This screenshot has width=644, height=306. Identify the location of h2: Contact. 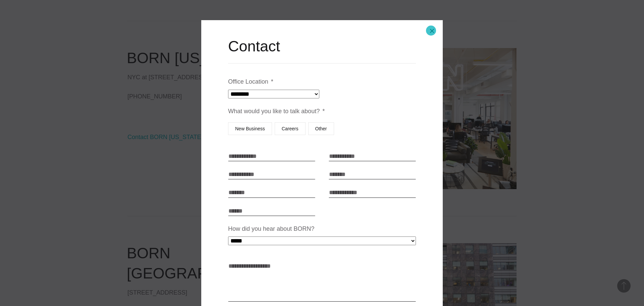
(322, 46).